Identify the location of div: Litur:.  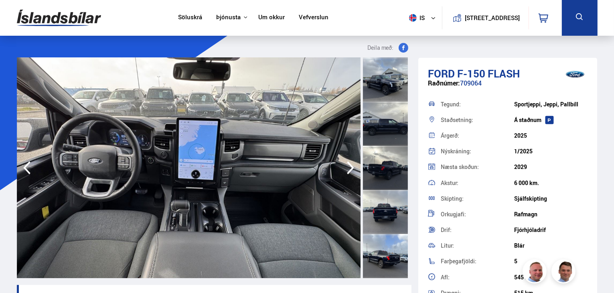
(477, 245).